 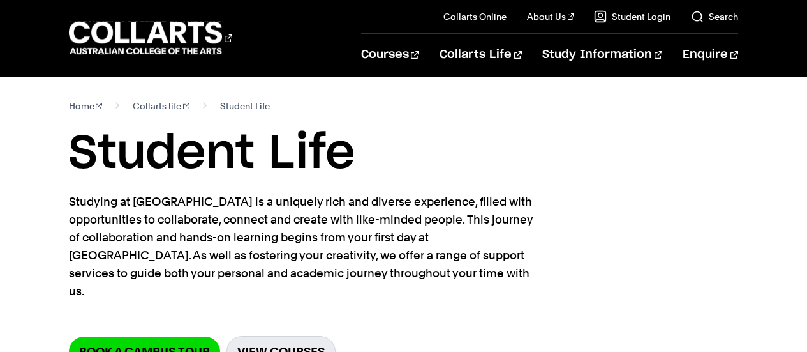 What do you see at coordinates (475, 17) in the screenshot?
I see `a: Collarts Online` at bounding box center [475, 17].